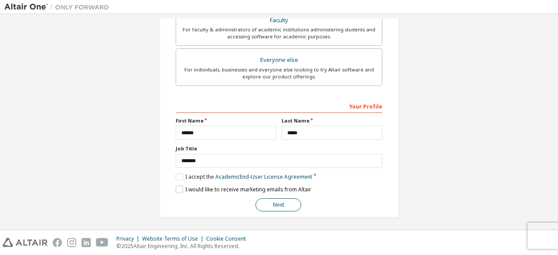  I want to click on img: instagram.svg, so click(71, 242).